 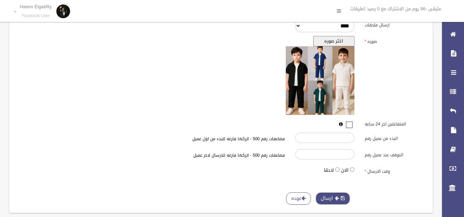 I want to click on label: التوقف عند عميل رقم, so click(x=394, y=154).